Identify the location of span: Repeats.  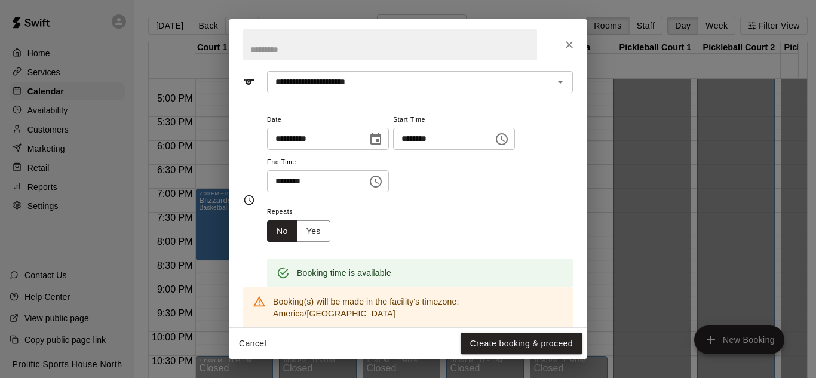
(303, 212).